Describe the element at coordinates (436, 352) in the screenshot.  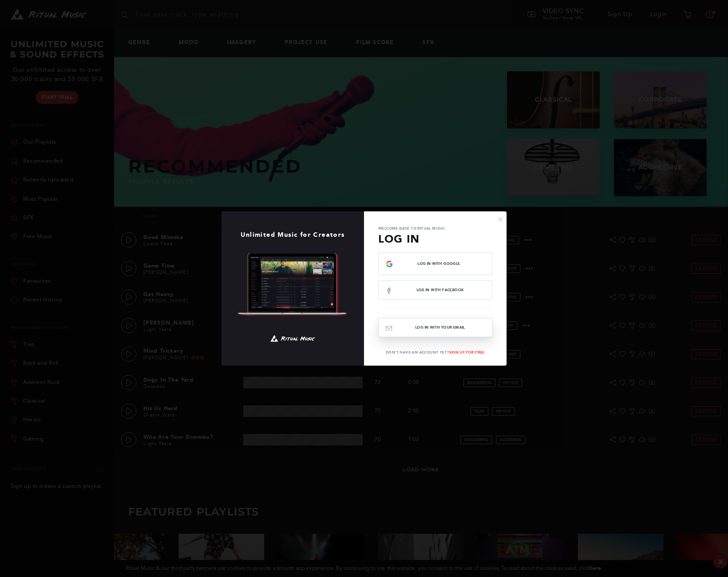
I see `p: Don't have an account yet?` at that location.